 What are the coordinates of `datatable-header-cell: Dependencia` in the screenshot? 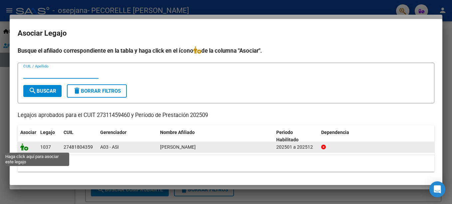 It's located at (377, 136).